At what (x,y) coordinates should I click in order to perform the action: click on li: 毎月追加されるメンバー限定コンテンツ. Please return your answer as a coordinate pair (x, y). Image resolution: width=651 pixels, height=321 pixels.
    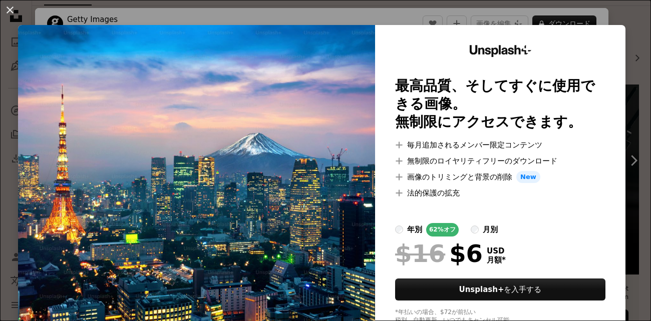
    Looking at the image, I should click on (500, 145).